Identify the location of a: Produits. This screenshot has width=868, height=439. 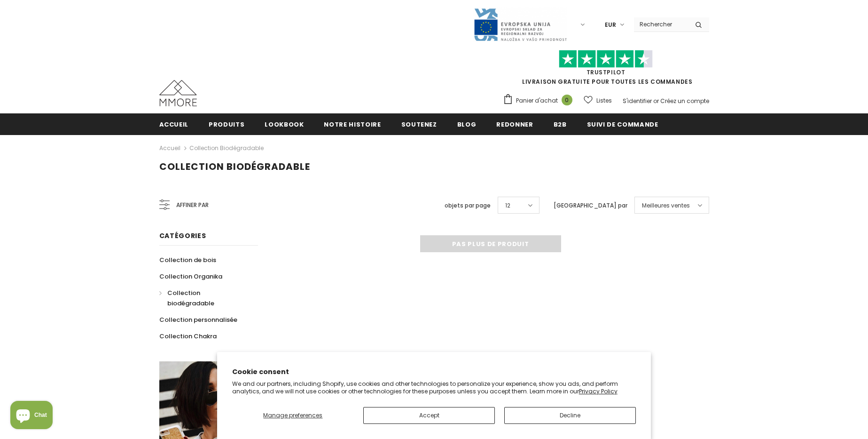
(227, 123).